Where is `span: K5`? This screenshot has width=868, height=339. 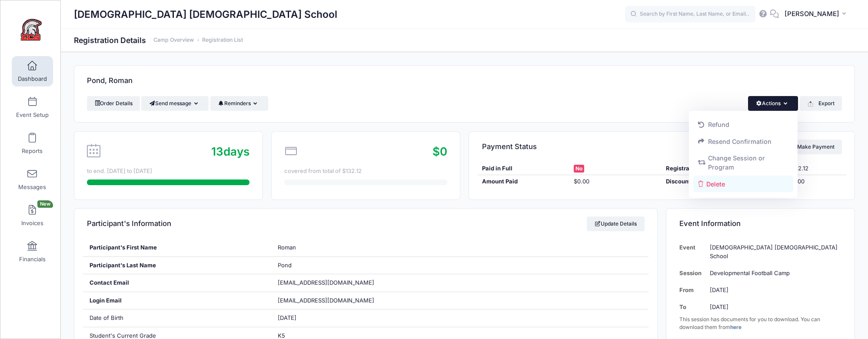 span: K5 is located at coordinates (281, 335).